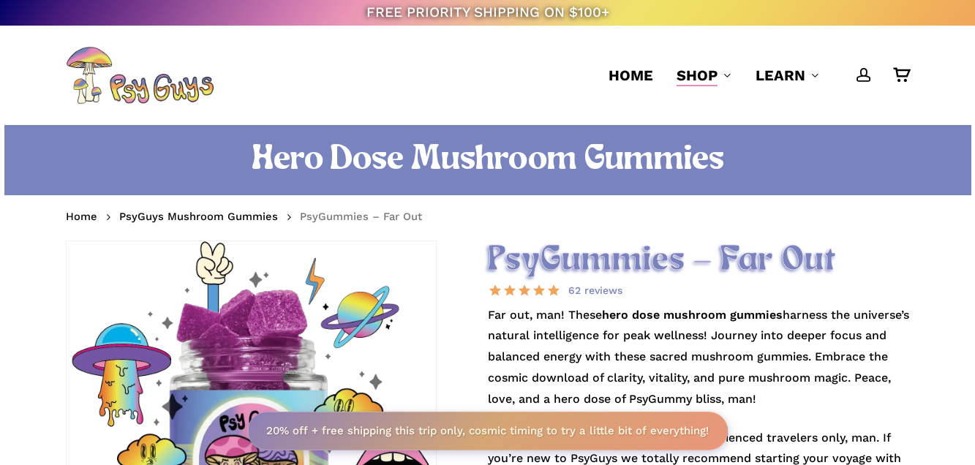  What do you see at coordinates (140, 75) in the screenshot?
I see `img: PsyGuys` at bounding box center [140, 75].